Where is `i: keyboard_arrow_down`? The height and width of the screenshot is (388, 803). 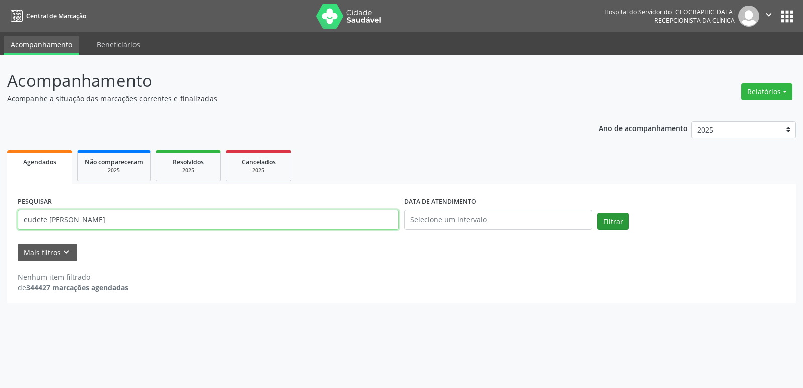 i: keyboard_arrow_down is located at coordinates (66, 252).